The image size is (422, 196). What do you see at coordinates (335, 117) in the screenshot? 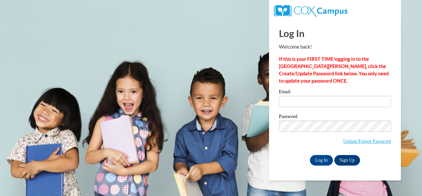
I see `label: Password` at bounding box center [335, 117].